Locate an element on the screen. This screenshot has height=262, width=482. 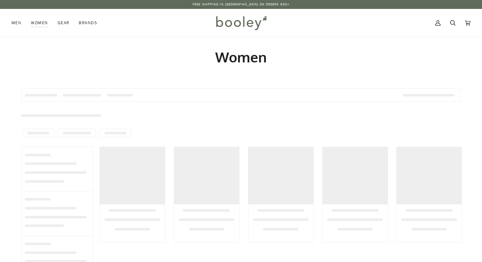
span: Brands is located at coordinates (88, 23).